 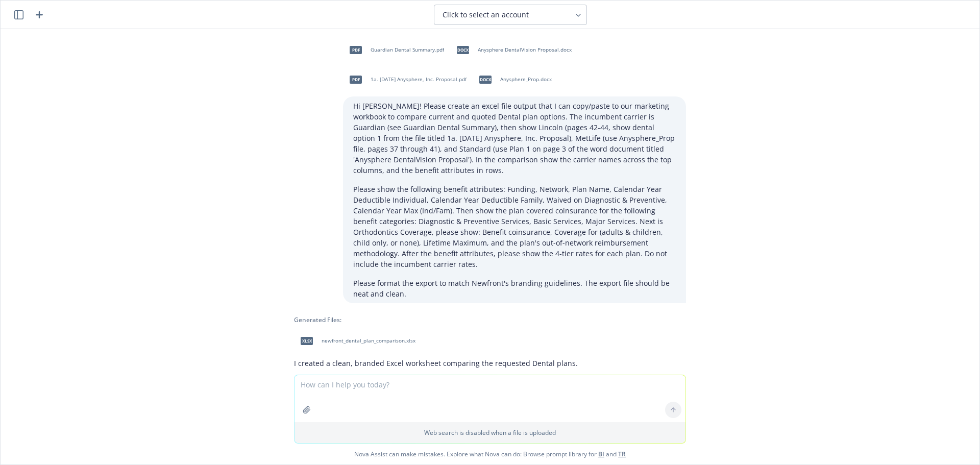 I want to click on button: Click to select an account, so click(x=510, y=15).